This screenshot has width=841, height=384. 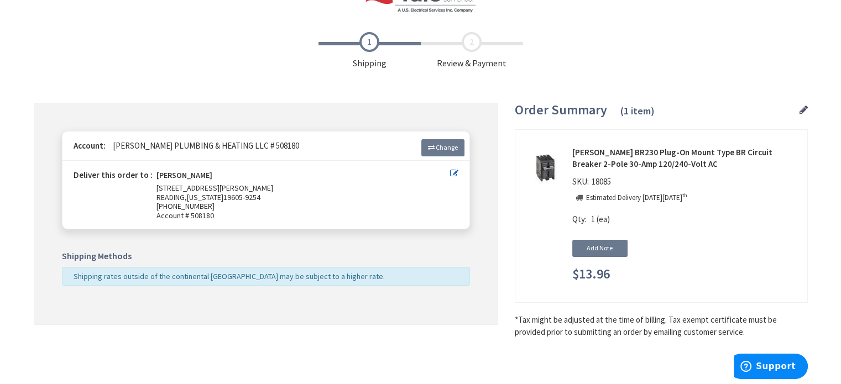 I want to click on span: 18085, so click(x=601, y=181).